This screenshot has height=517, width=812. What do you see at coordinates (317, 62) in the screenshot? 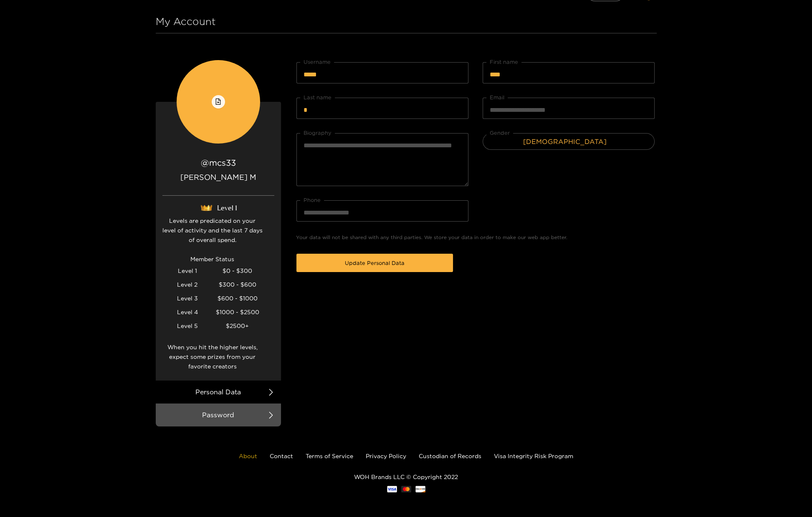
I see `label: Username` at bounding box center [317, 62].